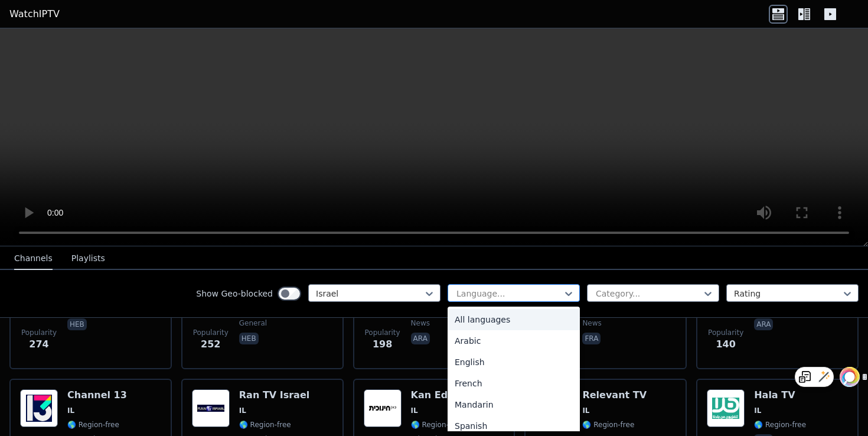 The height and width of the screenshot is (436, 868). Describe the element at coordinates (514, 320) in the screenshot. I see `div: All languages` at that location.